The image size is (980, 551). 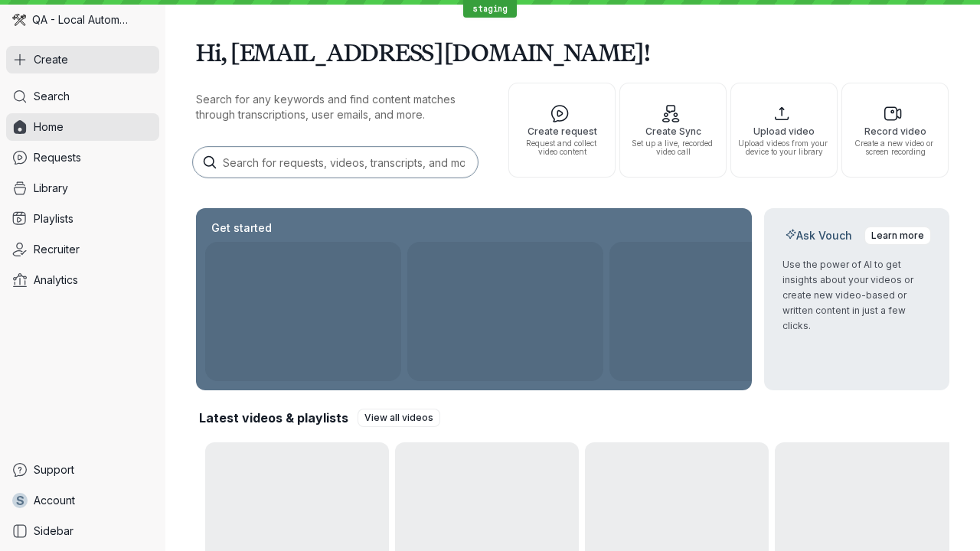 I want to click on span: Create, so click(x=50, y=60).